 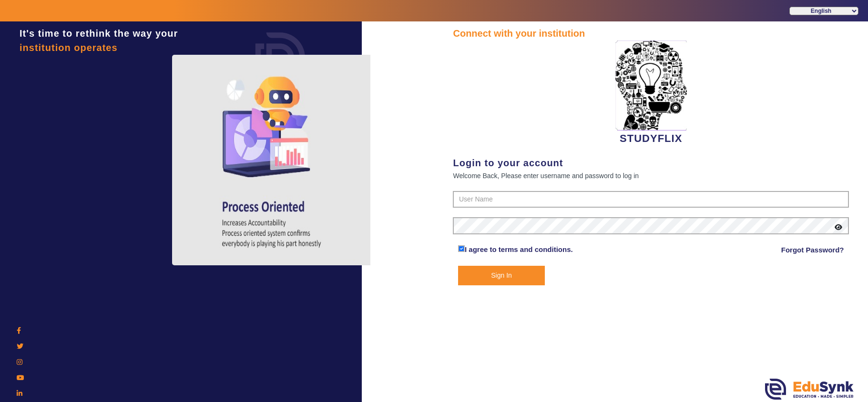 I want to click on span: institution operates, so click(x=69, y=48).